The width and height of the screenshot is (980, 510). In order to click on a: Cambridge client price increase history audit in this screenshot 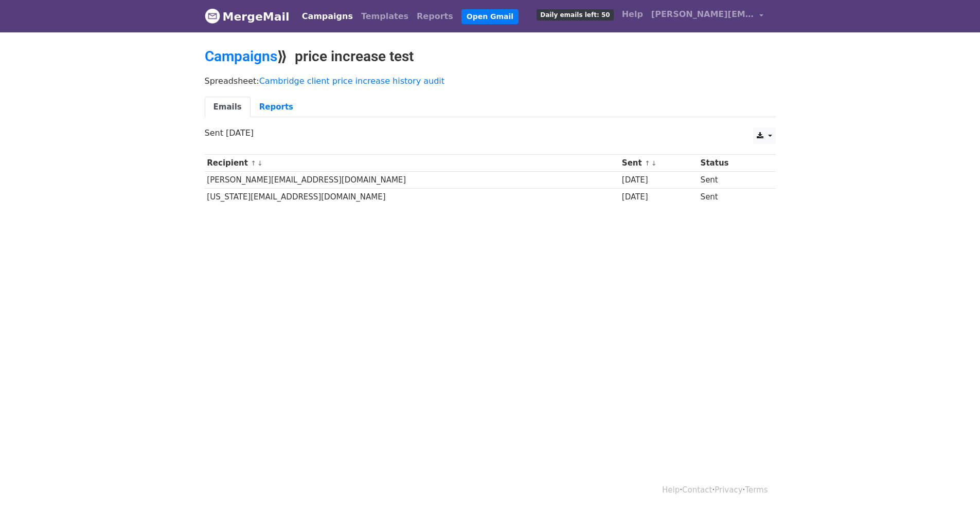, I will do `click(352, 81)`.